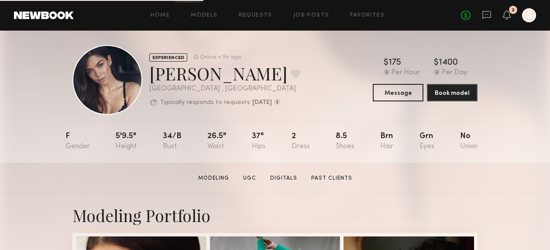 Image resolution: width=550 pixels, height=250 pixels. I want to click on a: Book model, so click(452, 93).